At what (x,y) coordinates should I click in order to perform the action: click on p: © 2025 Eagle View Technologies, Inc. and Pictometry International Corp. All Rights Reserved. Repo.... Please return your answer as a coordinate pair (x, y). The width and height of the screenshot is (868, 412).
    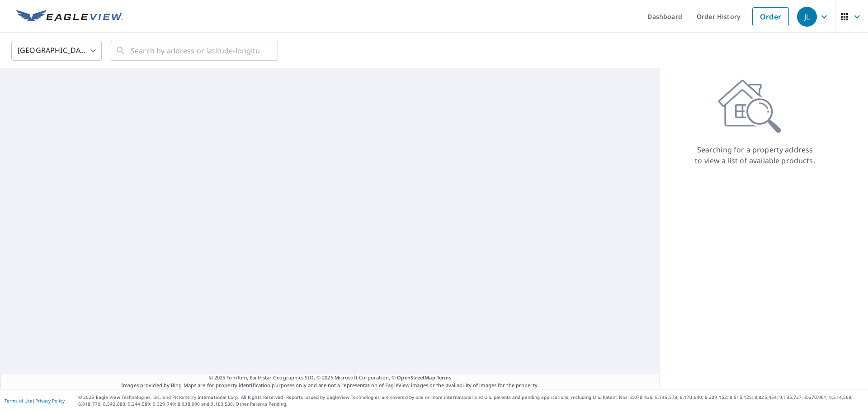
    Looking at the image, I should click on (471, 401).